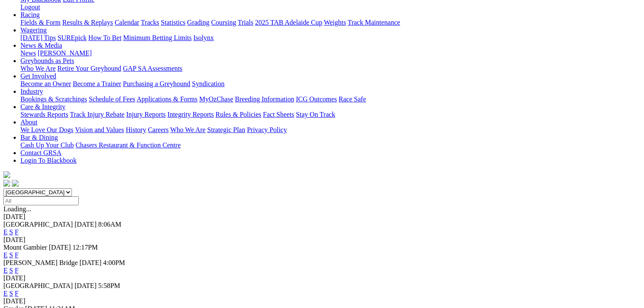 The image size is (644, 308). Describe the element at coordinates (41, 152) in the screenshot. I see `a: Contact GRSA` at that location.